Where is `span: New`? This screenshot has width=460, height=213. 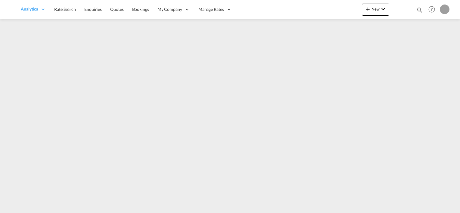 span: New is located at coordinates (375, 9).